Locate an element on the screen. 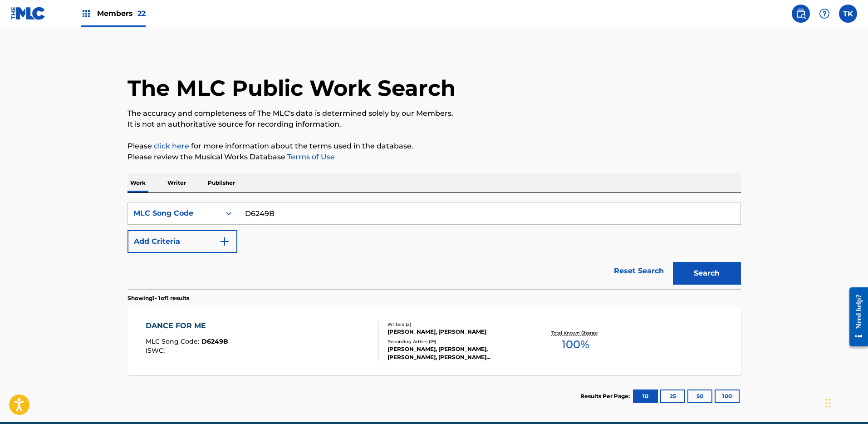 Image resolution: width=868 pixels, height=424 pixels. div: MLC Song Code is located at coordinates (174, 213).